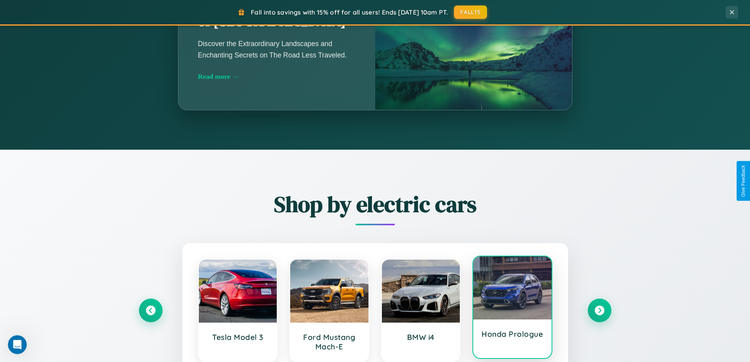  Describe the element at coordinates (277, 49) in the screenshot. I see `p: Discover the Extraordinary Landscapes and Enchanting Secrets on The Road Less Traveled.` at that location.